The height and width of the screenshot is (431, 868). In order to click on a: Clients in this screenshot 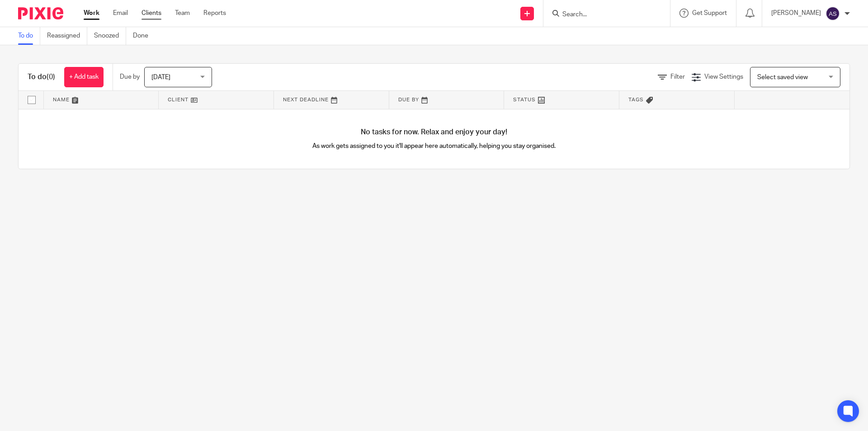, I will do `click(152, 13)`.